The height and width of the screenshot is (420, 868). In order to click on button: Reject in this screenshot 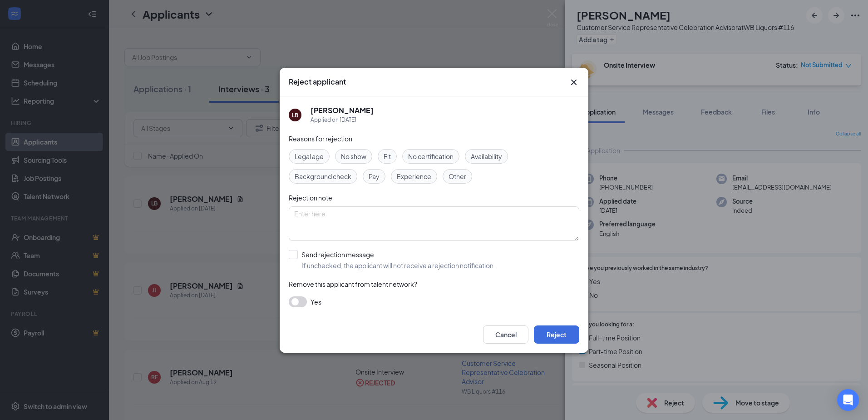, I will do `click(557, 334)`.